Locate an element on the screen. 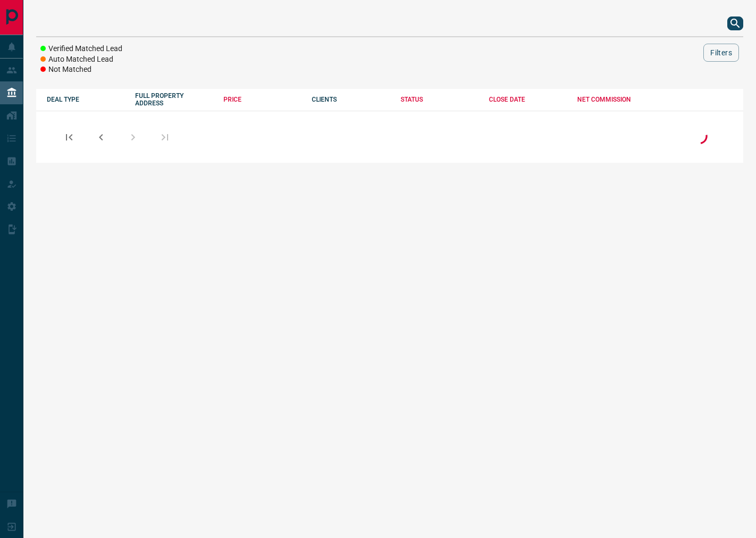 This screenshot has width=756, height=538. div: Loading is located at coordinates (700, 137).